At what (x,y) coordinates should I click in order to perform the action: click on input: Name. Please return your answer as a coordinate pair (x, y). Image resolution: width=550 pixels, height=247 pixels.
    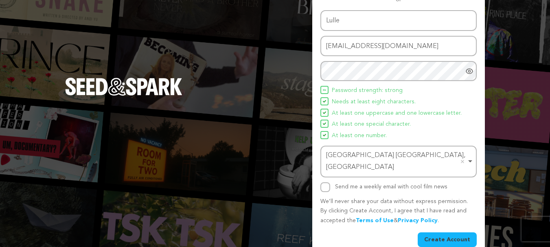
    Looking at the image, I should click on (399, 20).